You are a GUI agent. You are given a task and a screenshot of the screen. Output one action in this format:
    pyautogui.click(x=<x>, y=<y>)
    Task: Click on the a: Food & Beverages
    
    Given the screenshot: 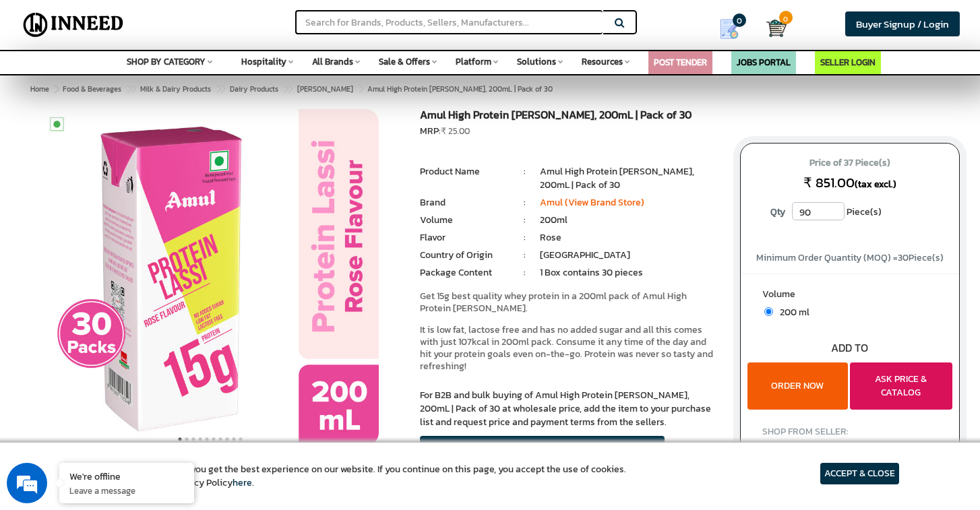 What is the action you would take?
    pyautogui.click(x=92, y=89)
    